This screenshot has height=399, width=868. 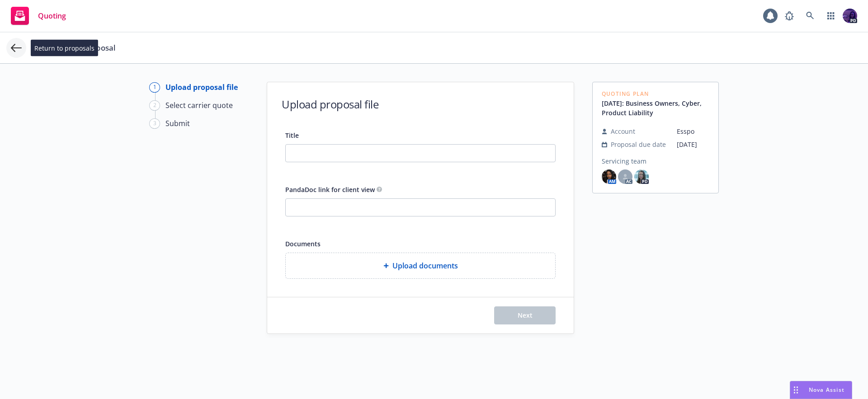 I want to click on span: photoAM, so click(x=609, y=177).